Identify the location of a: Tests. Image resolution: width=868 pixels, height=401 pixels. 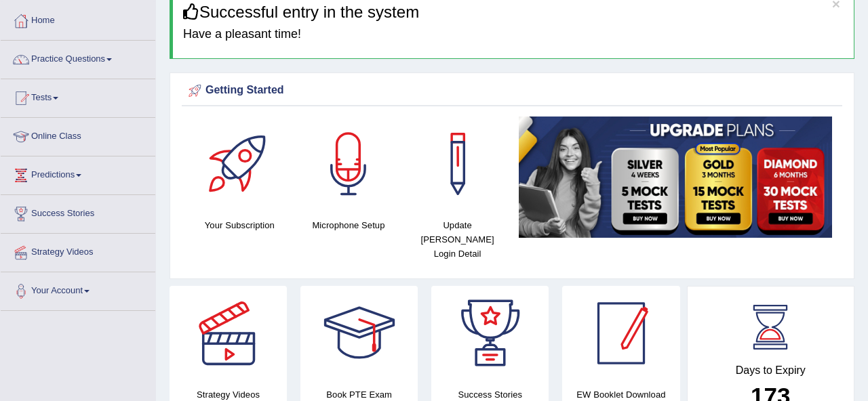
(78, 97).